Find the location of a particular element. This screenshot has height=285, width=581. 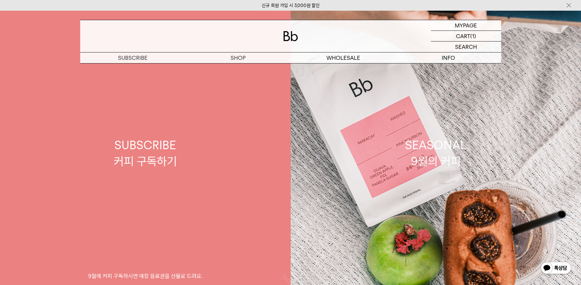

p: SHOP is located at coordinates (238, 58).